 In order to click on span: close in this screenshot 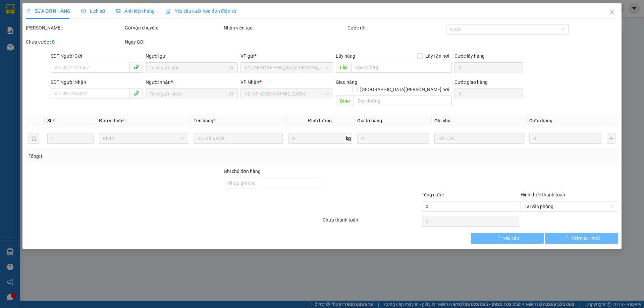, I will do `click(612, 12)`.